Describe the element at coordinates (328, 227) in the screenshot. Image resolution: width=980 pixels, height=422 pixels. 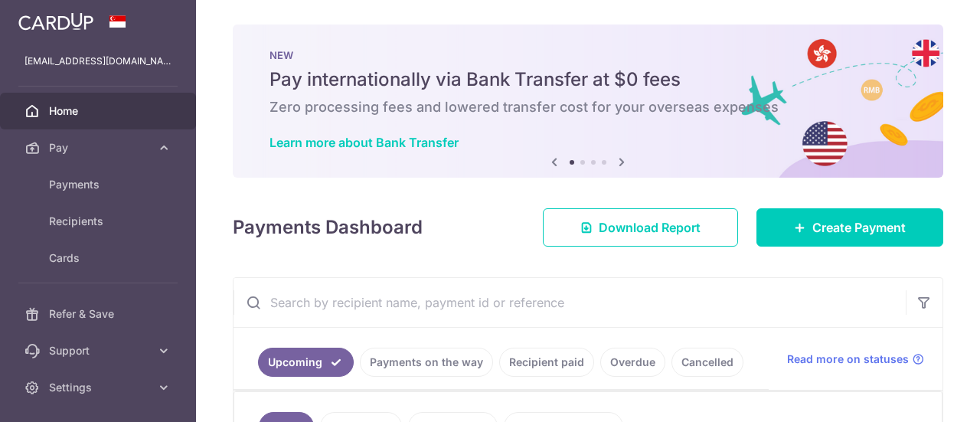
I see `h4: Payments Dashboard` at that location.